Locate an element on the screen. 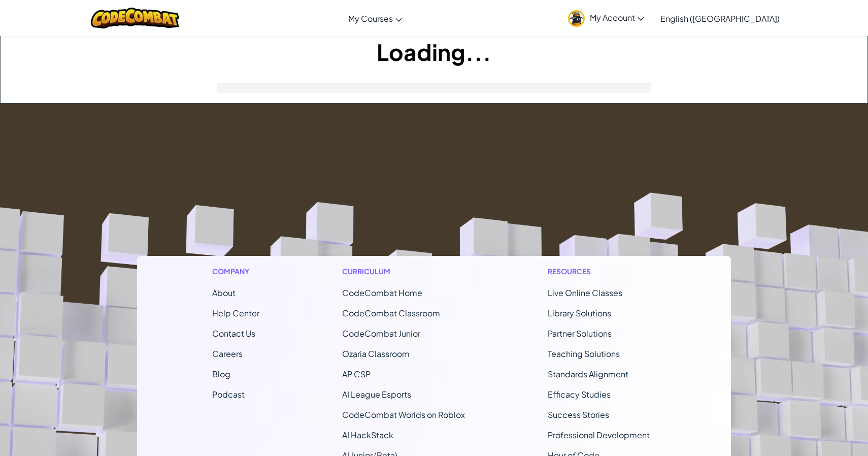 This screenshot has width=868, height=456. a: Teaching Solutions is located at coordinates (584, 353).